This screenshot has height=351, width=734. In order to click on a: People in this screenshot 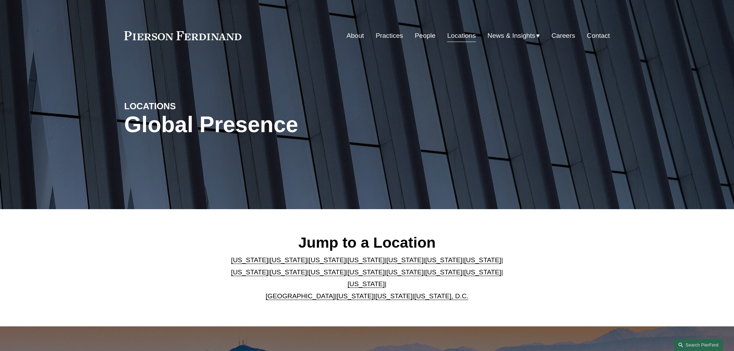, I will do `click(425, 36)`.